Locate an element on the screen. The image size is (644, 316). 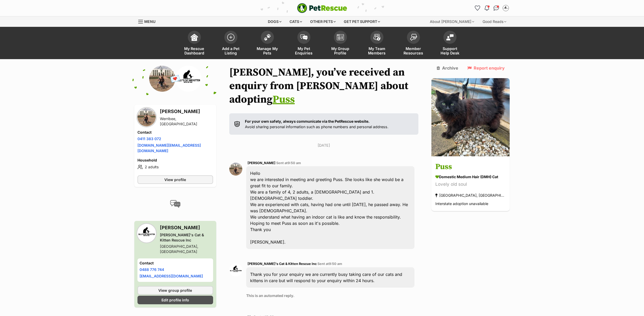
h4: Household is located at coordinates (175, 161).